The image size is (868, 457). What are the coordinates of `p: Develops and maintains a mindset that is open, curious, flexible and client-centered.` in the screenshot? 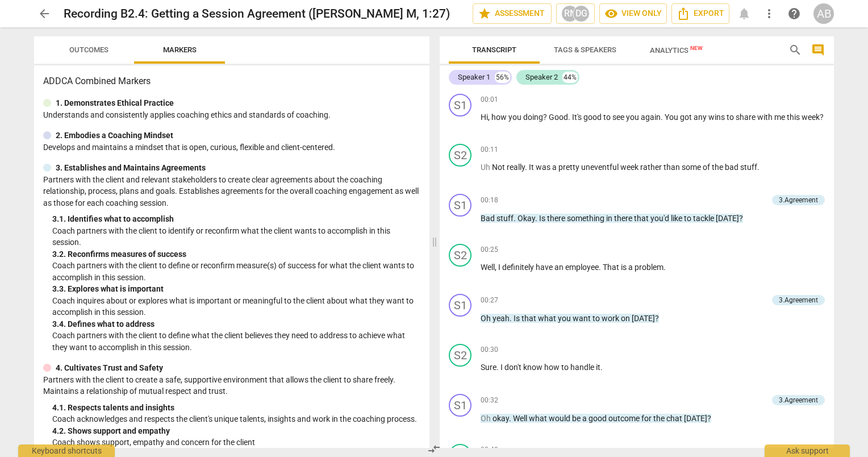 It's located at (232, 147).